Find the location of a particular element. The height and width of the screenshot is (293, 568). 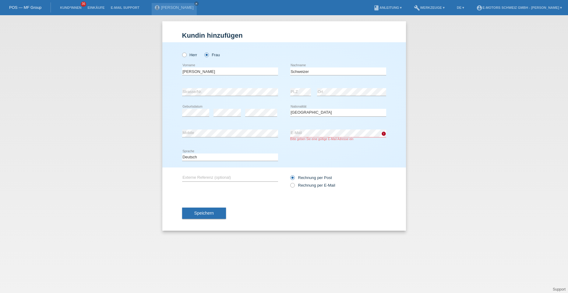

i: book is located at coordinates (376, 8).